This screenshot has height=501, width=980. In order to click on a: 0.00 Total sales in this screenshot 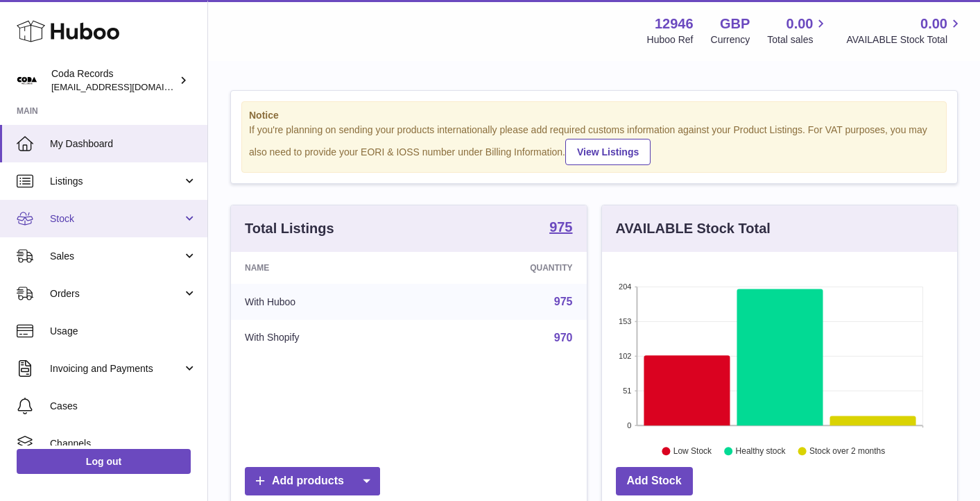, I will do `click(798, 31)`.